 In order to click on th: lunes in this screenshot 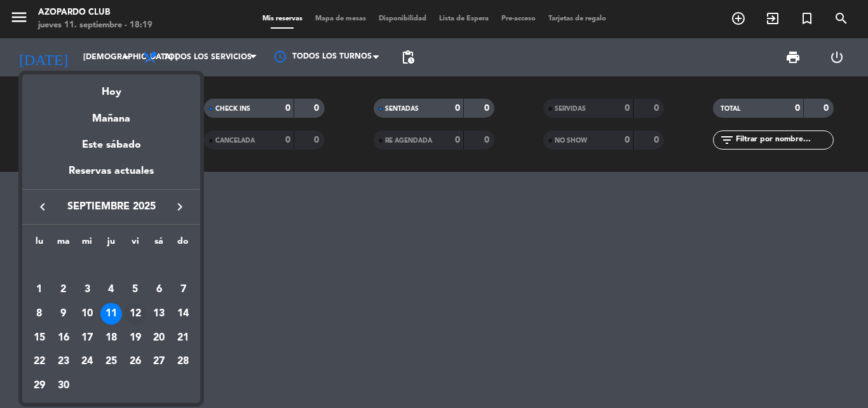, I will do `click(39, 244)`.